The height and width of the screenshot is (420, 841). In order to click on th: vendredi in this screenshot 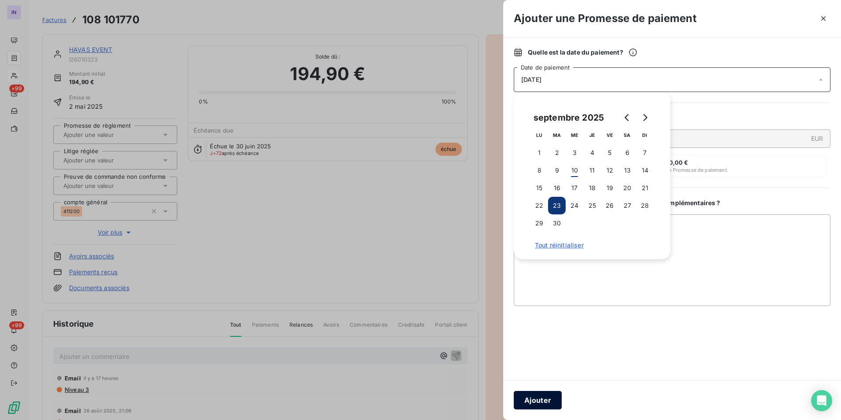, I will do `click(610, 135)`.